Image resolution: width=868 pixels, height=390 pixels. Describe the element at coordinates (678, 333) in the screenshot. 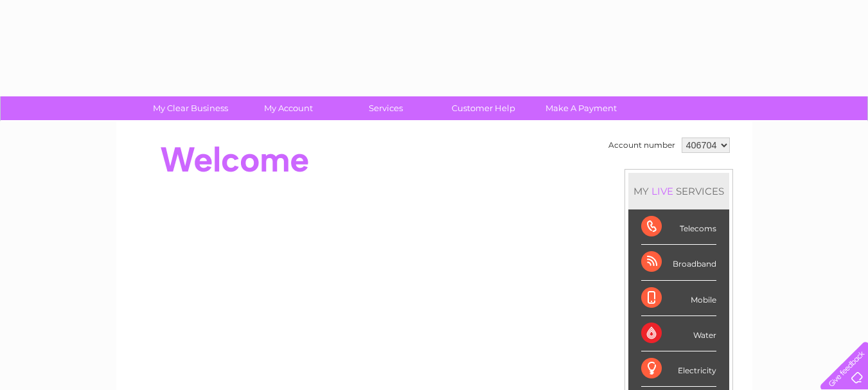

I see `div: Water` at that location.